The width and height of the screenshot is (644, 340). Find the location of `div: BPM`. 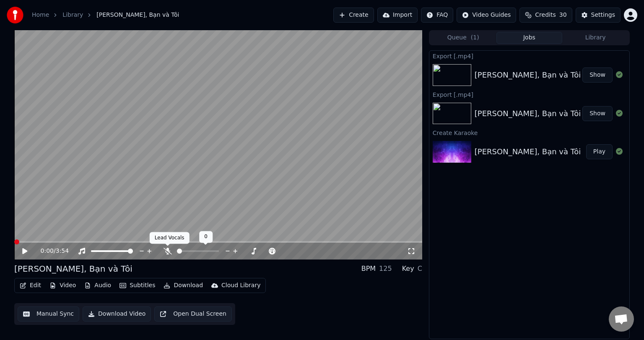

div: BPM is located at coordinates (369, 269).